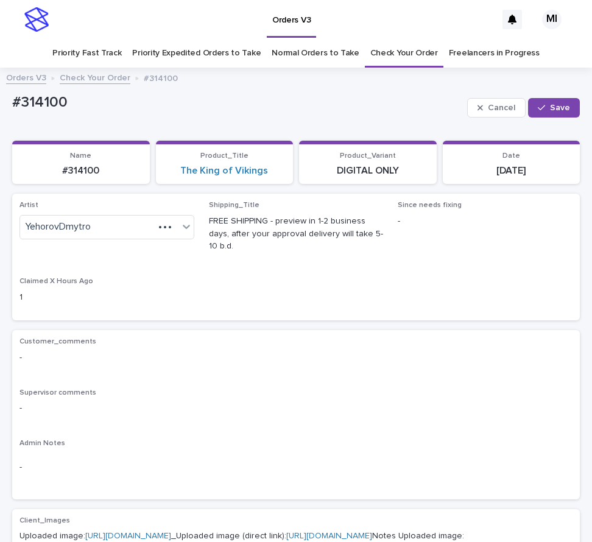  I want to click on span: Save, so click(559, 108).